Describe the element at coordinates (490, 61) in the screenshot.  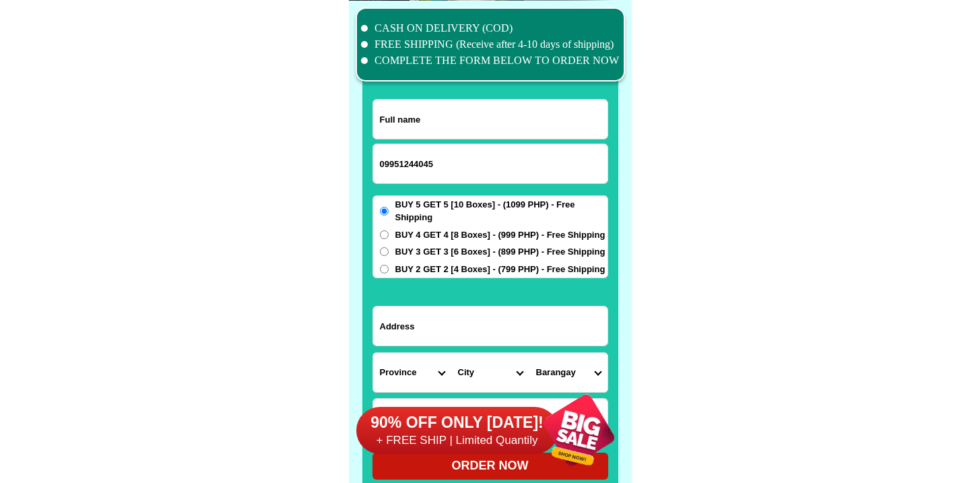
I see `li: COMPLETE THE FORM BELOW TO ORDER NOW` at that location.